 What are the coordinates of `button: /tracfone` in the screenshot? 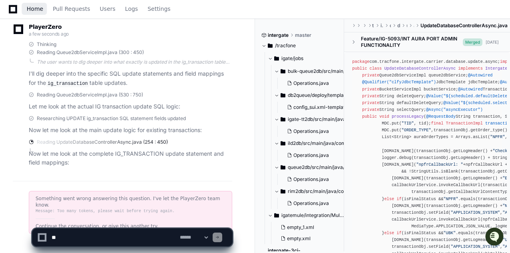 It's located at (300, 46).